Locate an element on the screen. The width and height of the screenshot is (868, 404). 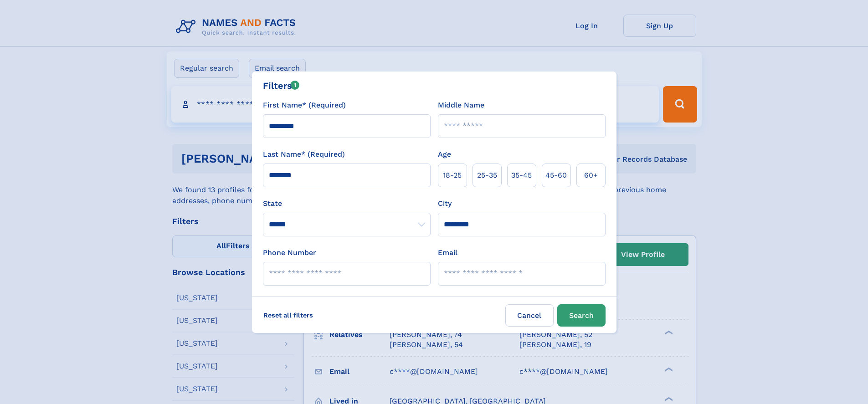
span: 25‑35 is located at coordinates (487, 175).